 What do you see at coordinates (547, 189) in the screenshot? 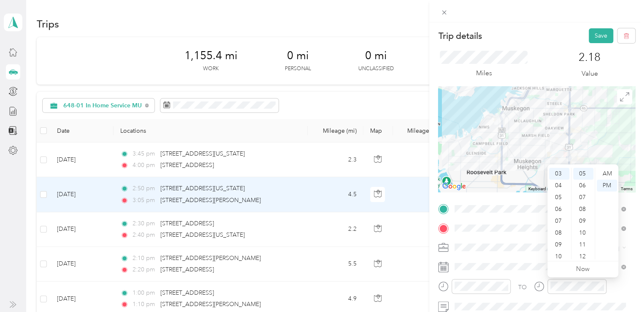
I see `button: Keyboard shortcuts` at bounding box center [547, 189].